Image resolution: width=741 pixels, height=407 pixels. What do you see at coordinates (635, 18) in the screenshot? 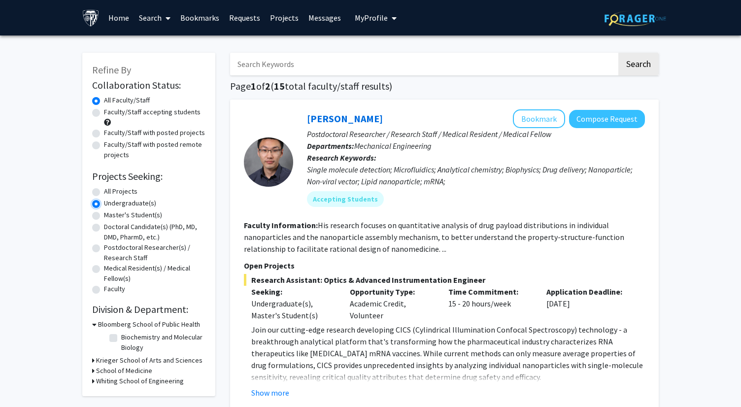
I see `img: ForagerOne Logo` at bounding box center [635, 18].